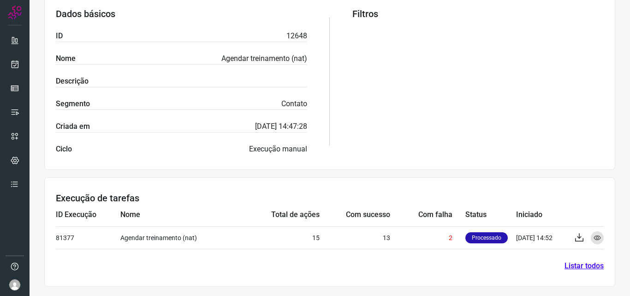 The width and height of the screenshot is (630, 296). I want to click on label: Criada em, so click(73, 126).